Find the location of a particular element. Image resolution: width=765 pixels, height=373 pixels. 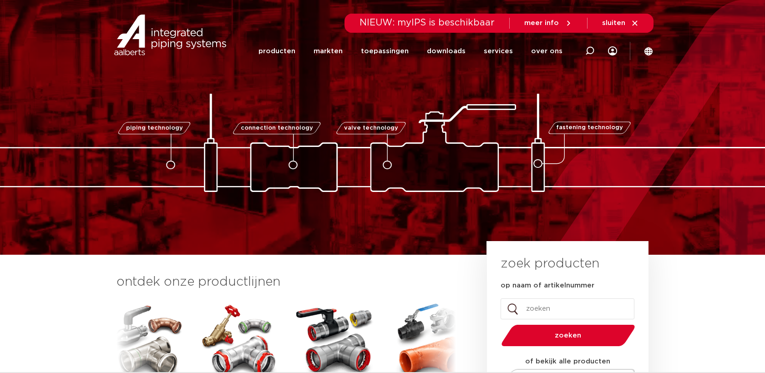

span: sluiten is located at coordinates (613, 23).